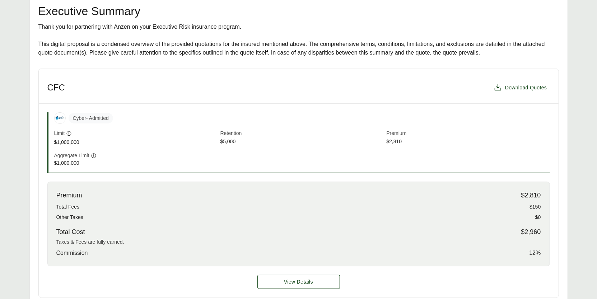  Describe the element at coordinates (302, 134) in the screenshot. I see `span: Retention` at that location.